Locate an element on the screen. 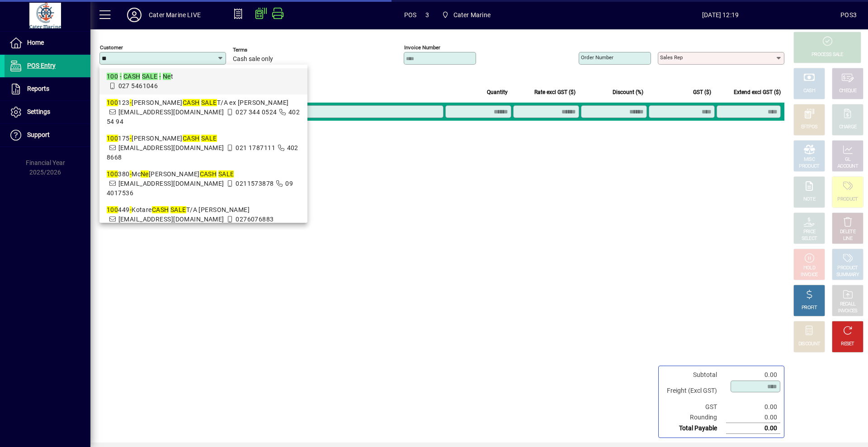  div: CHEQUE is located at coordinates (848, 91).